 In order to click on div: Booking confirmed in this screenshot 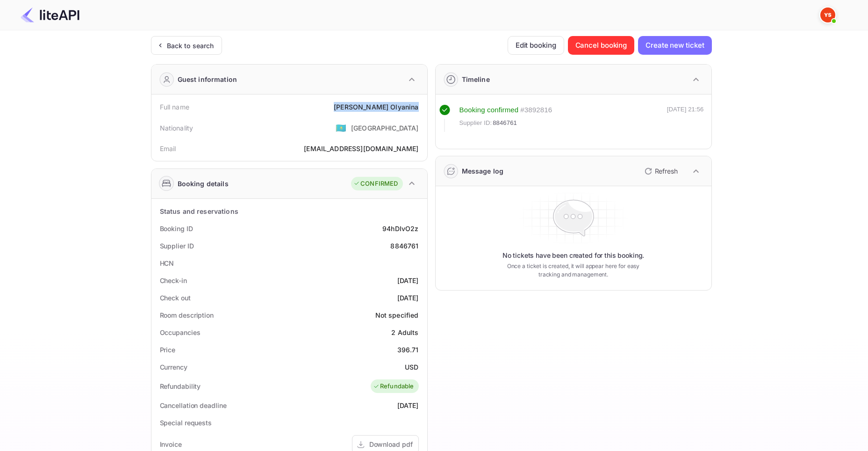, I will do `click(489, 110)`.